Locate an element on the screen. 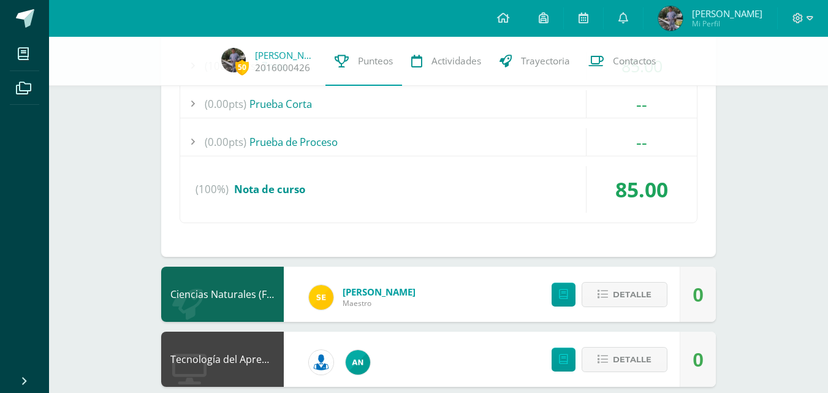 The width and height of the screenshot is (828, 393). span: Actividades is located at coordinates (456, 61).